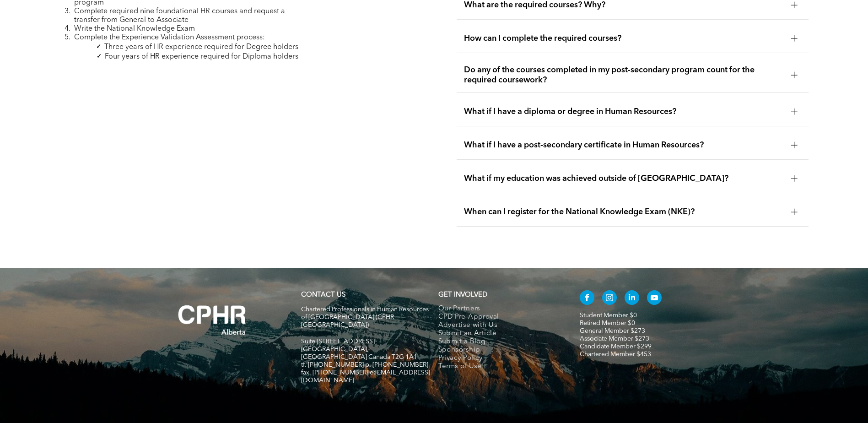 Image resolution: width=868 pixels, height=423 pixels. What do you see at coordinates (612, 331) in the screenshot?
I see `a: General Member $273` at bounding box center [612, 331].